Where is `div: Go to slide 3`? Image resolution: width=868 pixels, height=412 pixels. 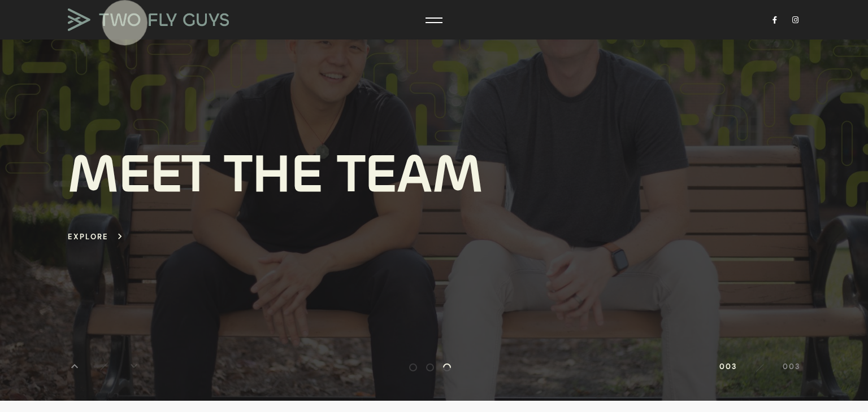
div: Go to slide 3 is located at coordinates (447, 368).